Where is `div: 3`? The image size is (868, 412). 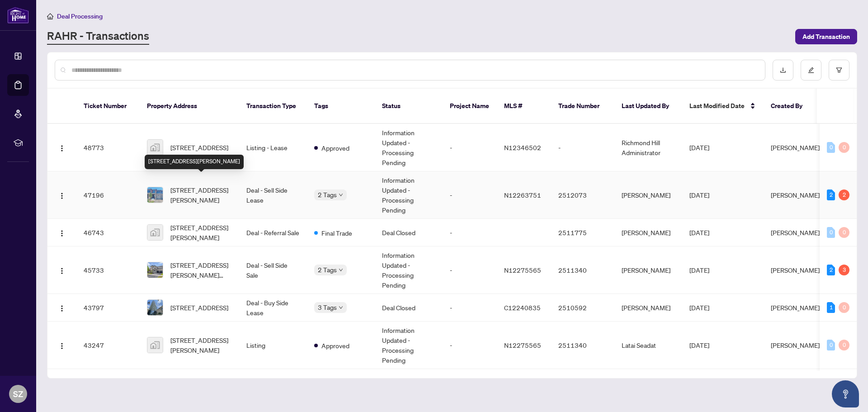 div: 3 is located at coordinates (844, 270).